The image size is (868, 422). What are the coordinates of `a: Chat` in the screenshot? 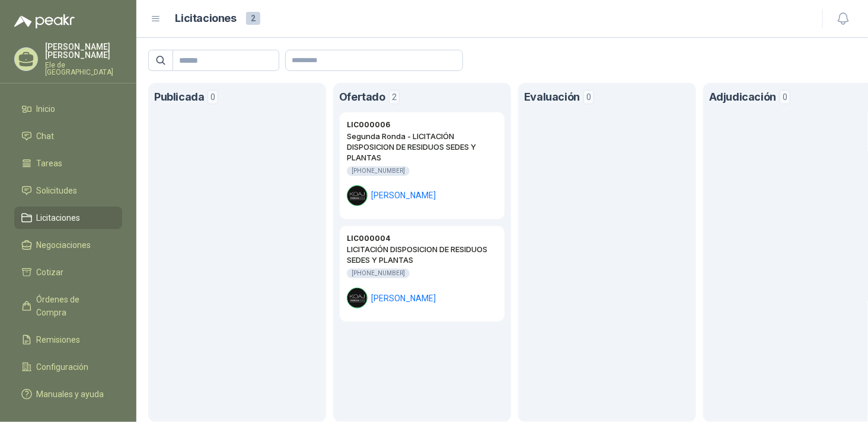 It's located at (68, 136).